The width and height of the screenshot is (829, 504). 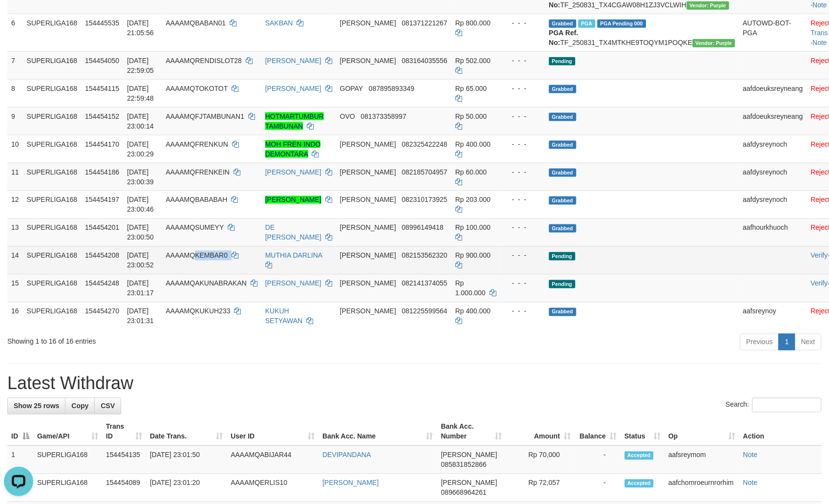 I want to click on a: MOH FREN INDO DEMONTARA, so click(x=293, y=149).